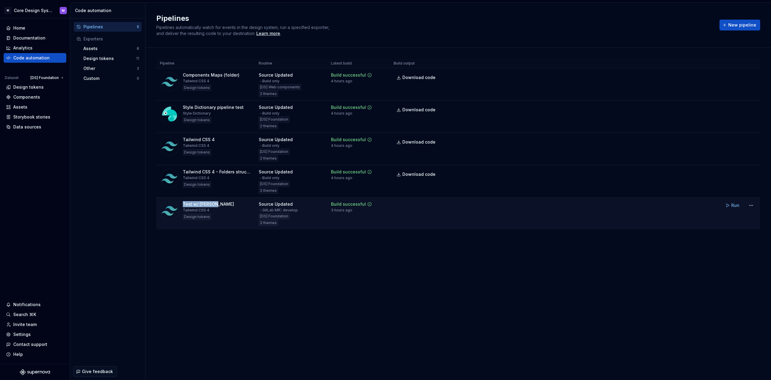  I want to click on span: Give feedback, so click(97, 371).